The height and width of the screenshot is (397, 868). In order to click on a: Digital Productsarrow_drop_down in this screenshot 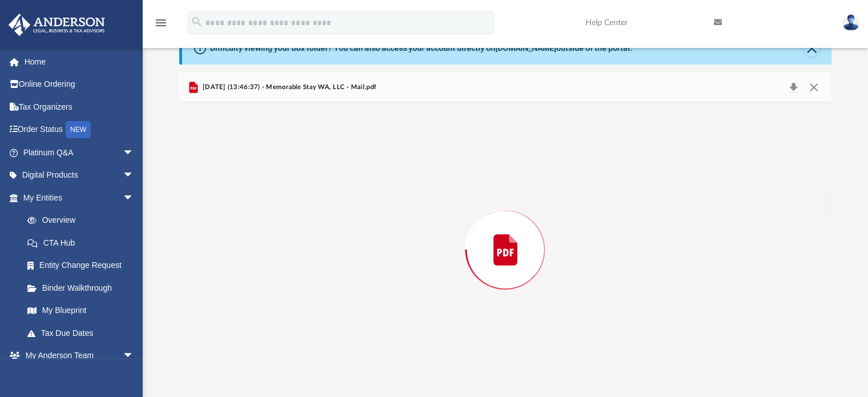, I will do `click(80, 175)`.